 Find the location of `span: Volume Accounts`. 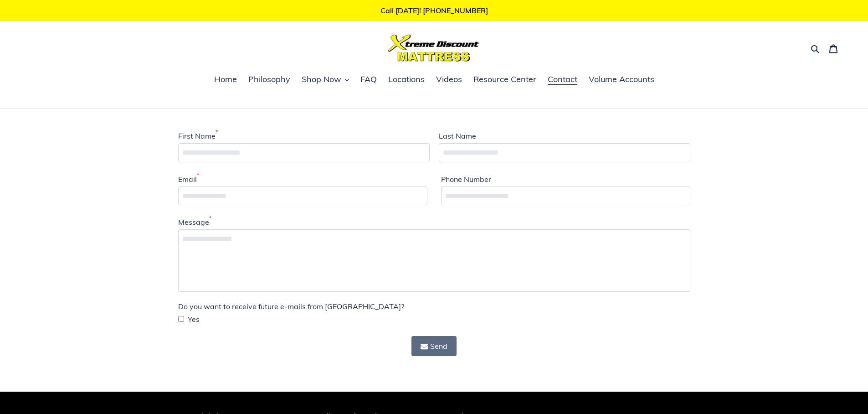

span: Volume Accounts is located at coordinates (622, 79).